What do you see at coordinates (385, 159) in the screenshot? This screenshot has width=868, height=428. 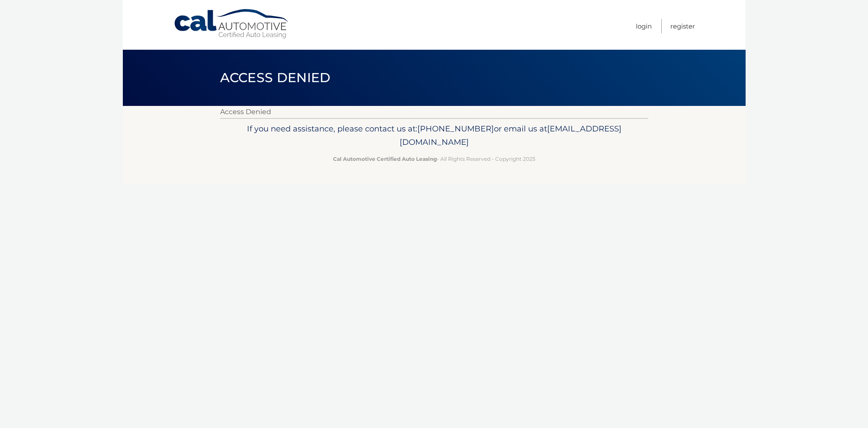 I see `strong: Cal Automotive Certified Auto Leasing` at bounding box center [385, 159].